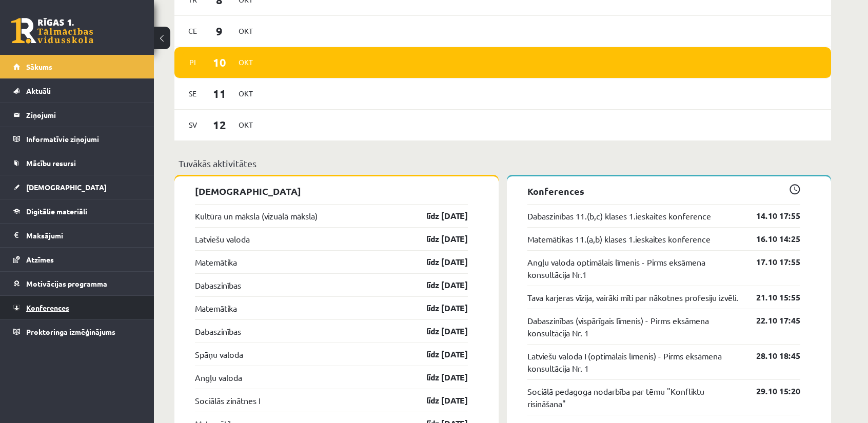 Image resolution: width=868 pixels, height=423 pixels. Describe the element at coordinates (77, 332) in the screenshot. I see `a: Proktoringa izmēģinājums` at that location.